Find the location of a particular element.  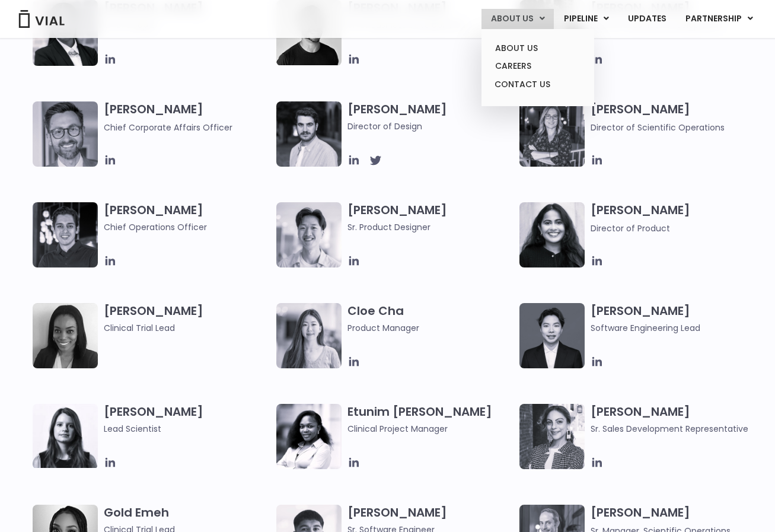

img: Paolo-M is located at coordinates (65, 134).